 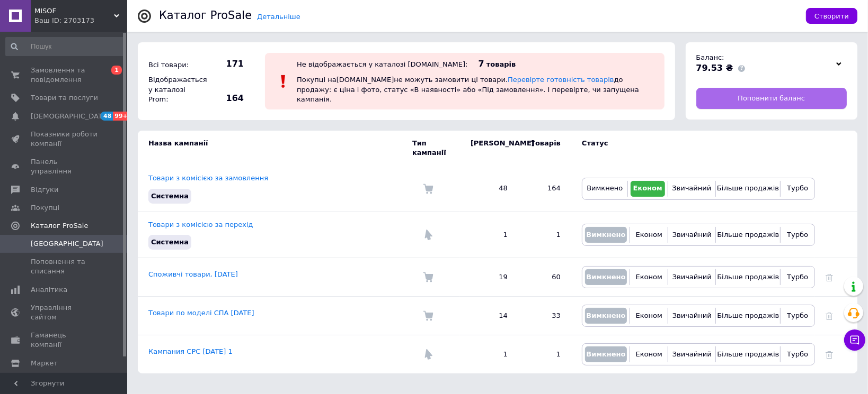 What do you see at coordinates (64, 166) in the screenshot?
I see `span: Панель управління` at bounding box center [64, 166].